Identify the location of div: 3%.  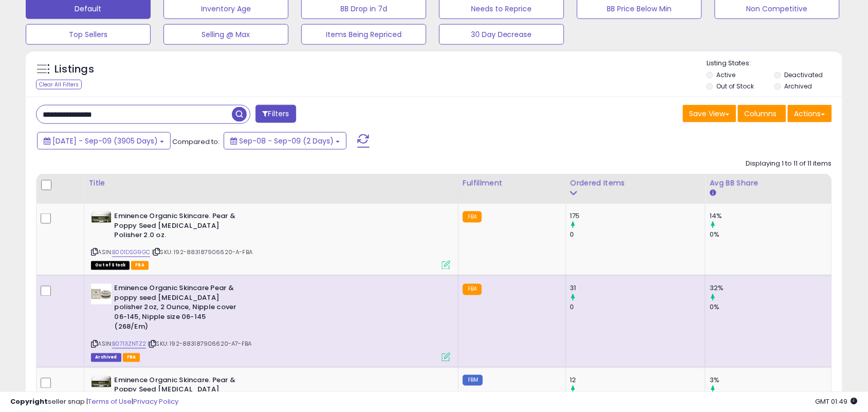
(770, 381).